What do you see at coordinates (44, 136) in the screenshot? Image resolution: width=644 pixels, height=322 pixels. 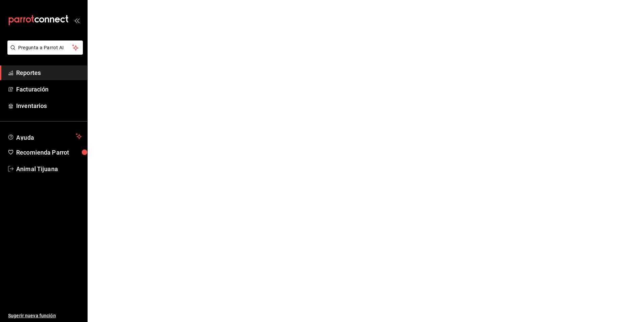 I see `span: Ayuda` at bounding box center [44, 136].